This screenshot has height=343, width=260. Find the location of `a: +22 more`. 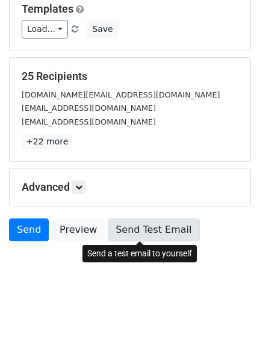

a: +22 more is located at coordinates (47, 141).